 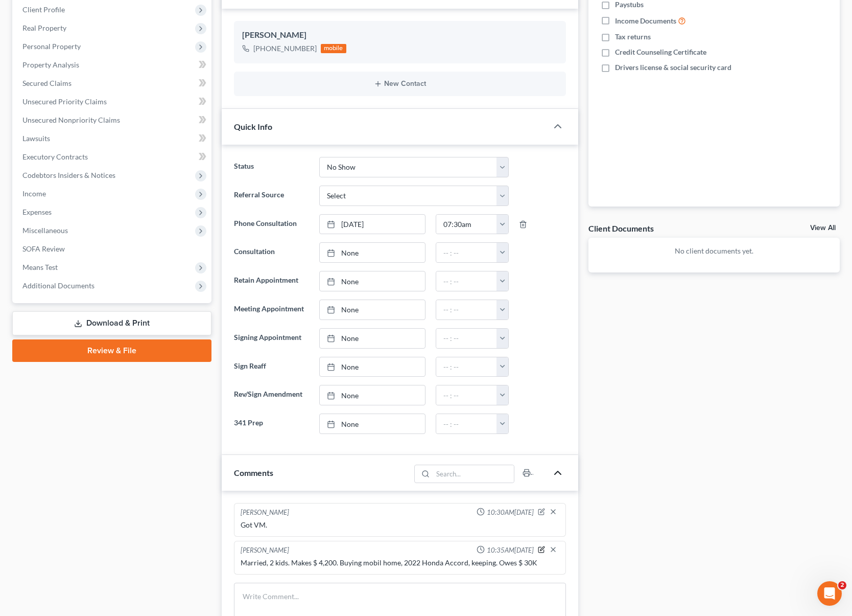 What do you see at coordinates (473, 474) in the screenshot?
I see `input: Search...` at bounding box center [473, 474].